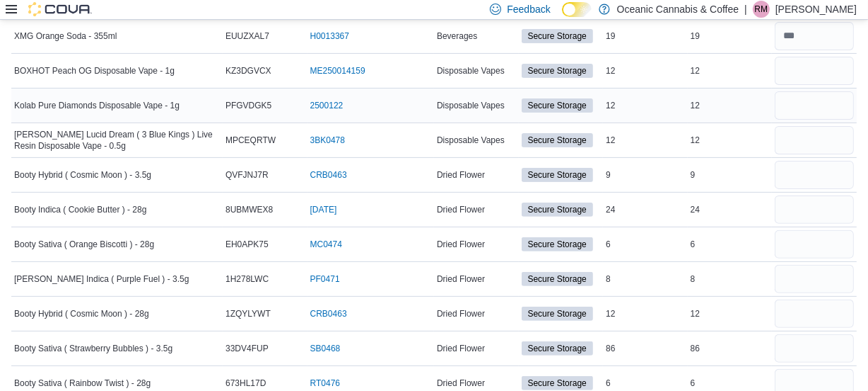  Describe the element at coordinates (246, 174) in the screenshot. I see `span: QVFJNJ7R` at that location.